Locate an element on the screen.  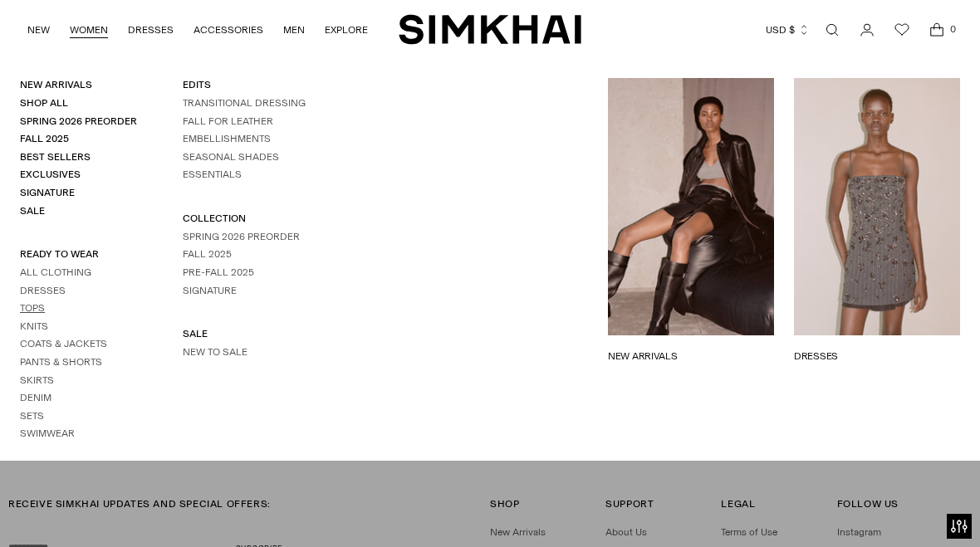
a: SIMKHAI is located at coordinates (490, 29).